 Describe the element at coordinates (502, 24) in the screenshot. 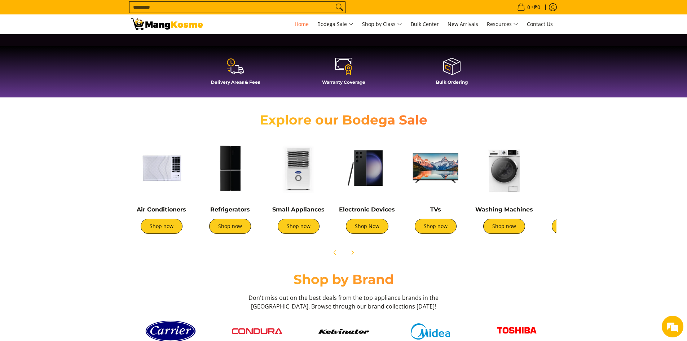

I see `a: Resources` at that location.